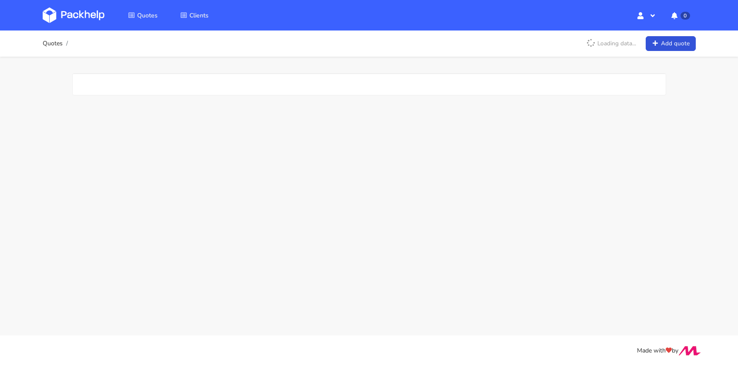 This screenshot has width=738, height=366. What do you see at coordinates (671, 44) in the screenshot?
I see `a: Add quote` at bounding box center [671, 44].